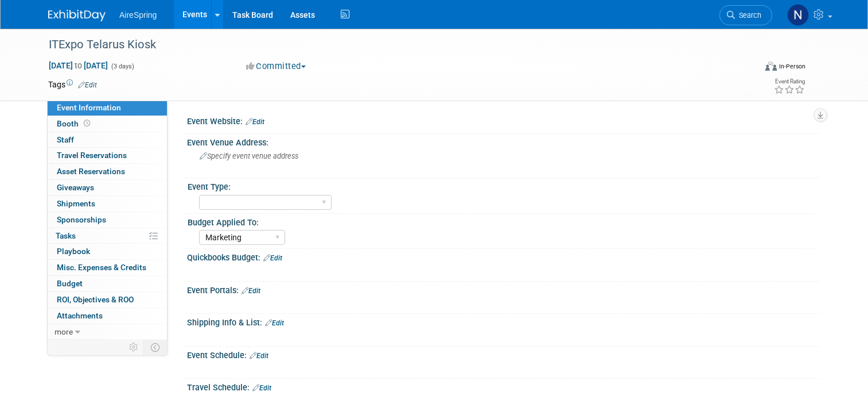  What do you see at coordinates (101, 267) in the screenshot?
I see `span: Misc. Expenses & Credits` at bounding box center [101, 267].